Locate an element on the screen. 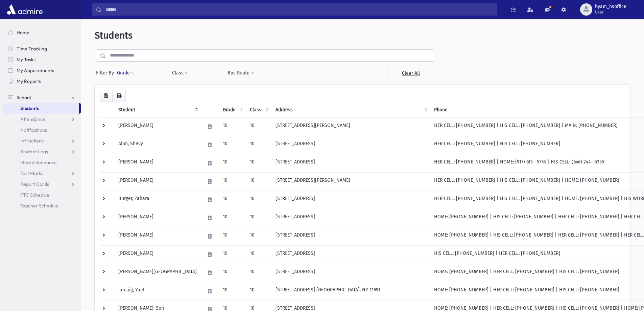 This screenshot has height=311, width=644. a: PTC Schedule is located at coordinates (41, 195).